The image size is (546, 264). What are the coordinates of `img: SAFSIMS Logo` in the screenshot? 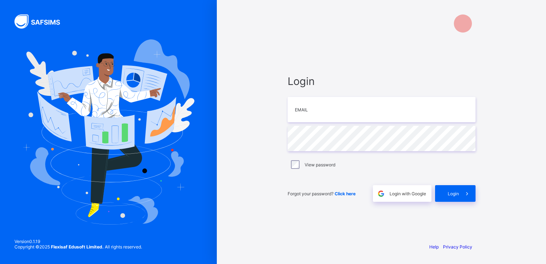 It's located at (42, 21).